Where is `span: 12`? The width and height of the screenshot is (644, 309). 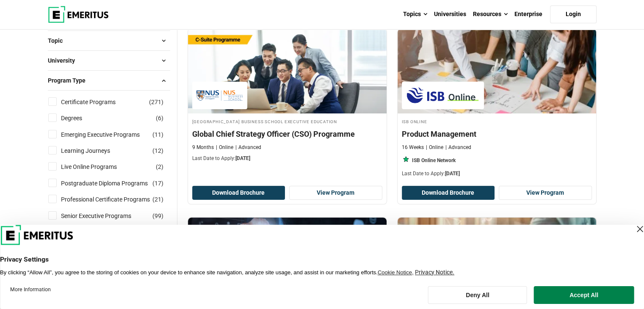 span: 12 is located at coordinates (158, 151).